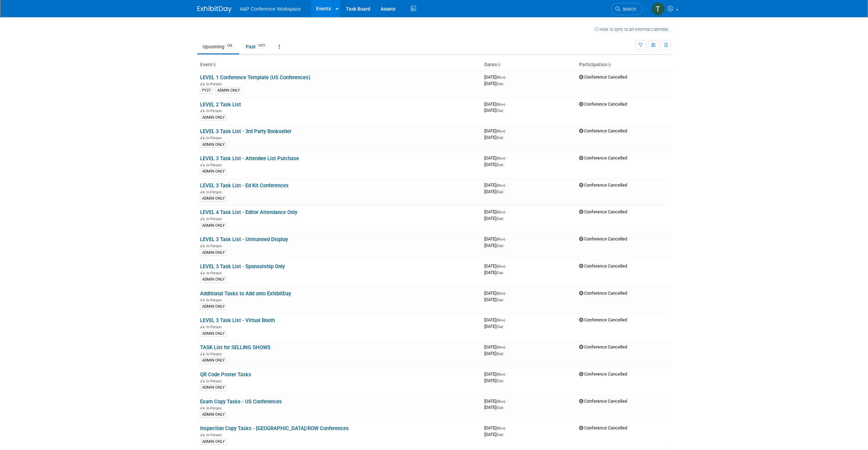  What do you see at coordinates (249, 158) in the screenshot?
I see `a: LEVEL 3 Task List - Attendee List Purchase` at bounding box center [249, 158].